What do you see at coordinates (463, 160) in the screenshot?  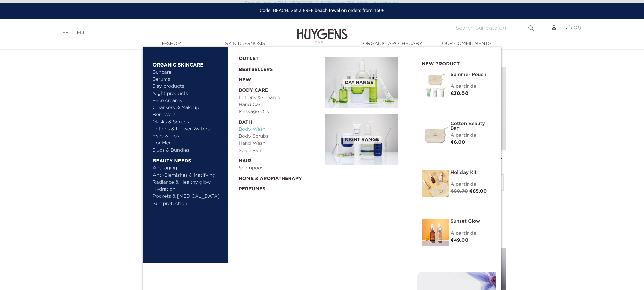 I see `a: Eye Lash & Brow Conditioner` at bounding box center [463, 160].